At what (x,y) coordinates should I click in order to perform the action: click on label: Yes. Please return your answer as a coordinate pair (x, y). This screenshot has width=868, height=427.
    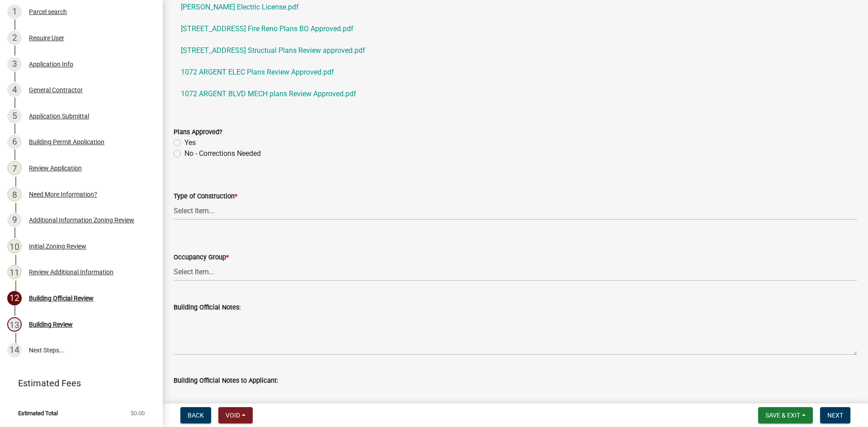
    Looking at the image, I should click on (190, 143).